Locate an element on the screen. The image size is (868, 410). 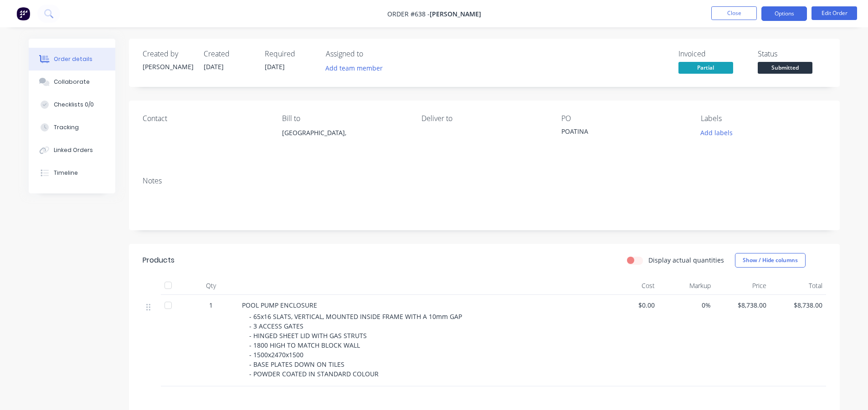
span: 1 is located at coordinates (211, 305).